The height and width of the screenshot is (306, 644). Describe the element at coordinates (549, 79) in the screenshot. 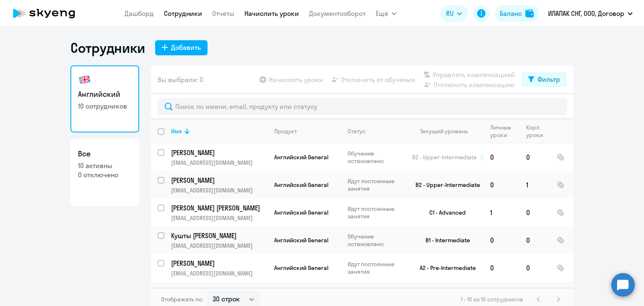

I see `div: Фильтр` at that location.